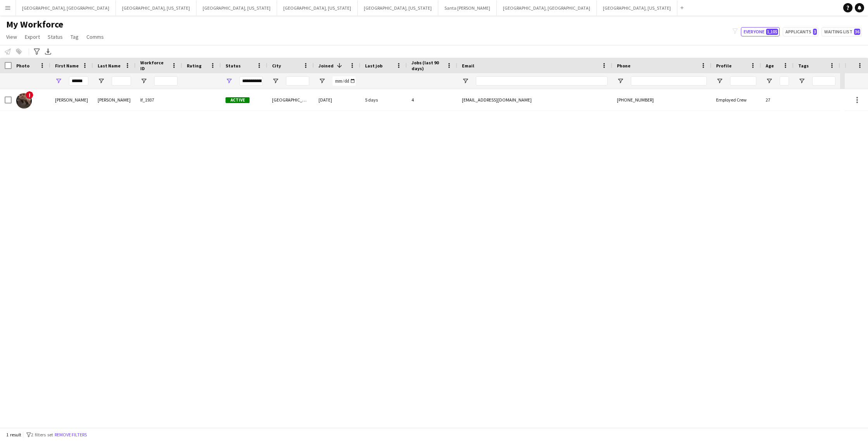 The width and height of the screenshot is (868, 441). What do you see at coordinates (760, 32) in the screenshot?
I see `button: Everyone1,105` at bounding box center [760, 32].